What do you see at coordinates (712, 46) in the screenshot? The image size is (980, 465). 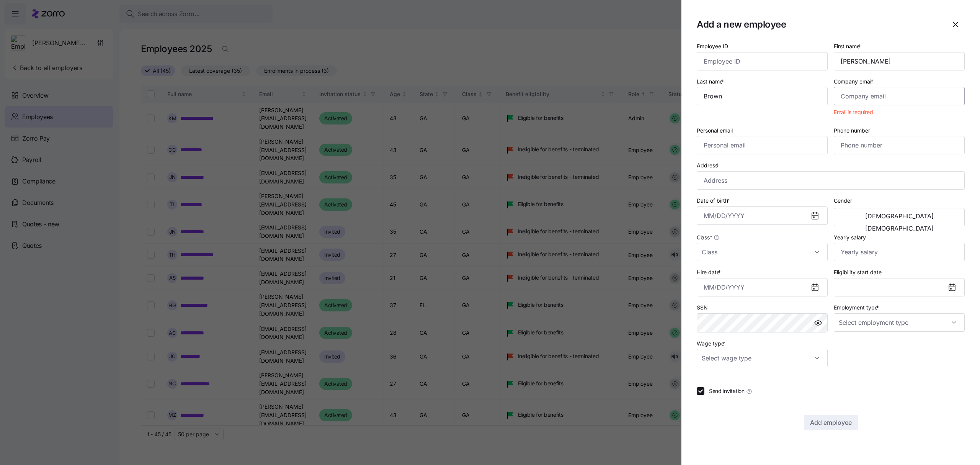 I see `label: Employee ID` at bounding box center [712, 46].